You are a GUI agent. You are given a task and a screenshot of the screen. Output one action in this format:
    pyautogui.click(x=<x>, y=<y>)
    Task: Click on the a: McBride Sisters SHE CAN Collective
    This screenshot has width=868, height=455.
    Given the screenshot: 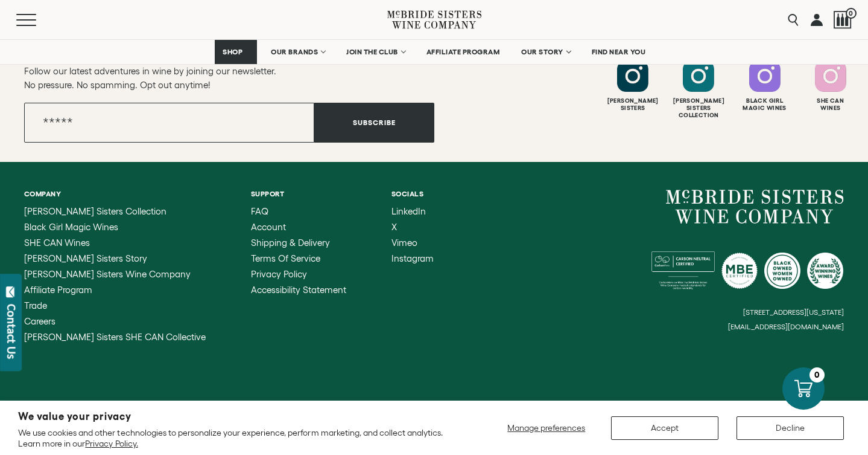 What is the action you would take?
    pyautogui.click(x=114, y=337)
    